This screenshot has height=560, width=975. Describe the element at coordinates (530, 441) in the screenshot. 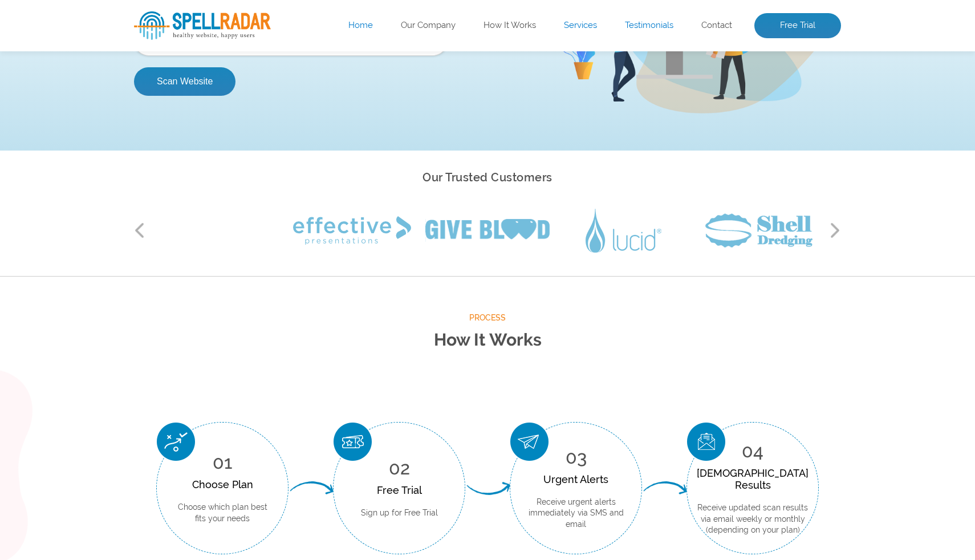

I see `img: Urgent Alerts` at that location.